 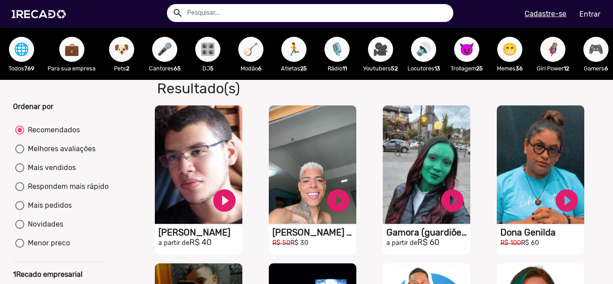 What do you see at coordinates (281, 243) in the screenshot?
I see `small: R$ 50` at bounding box center [281, 243].